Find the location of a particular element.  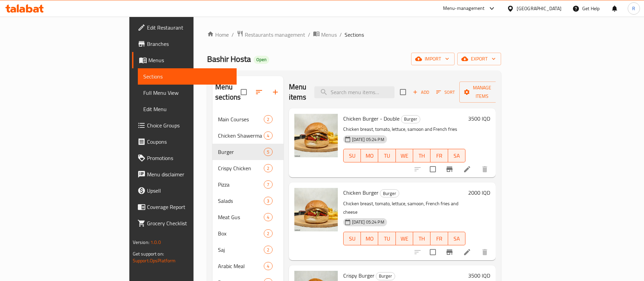

p: Chicken breast, tomato, lettuce, samoon and French fries is located at coordinates (404, 129).